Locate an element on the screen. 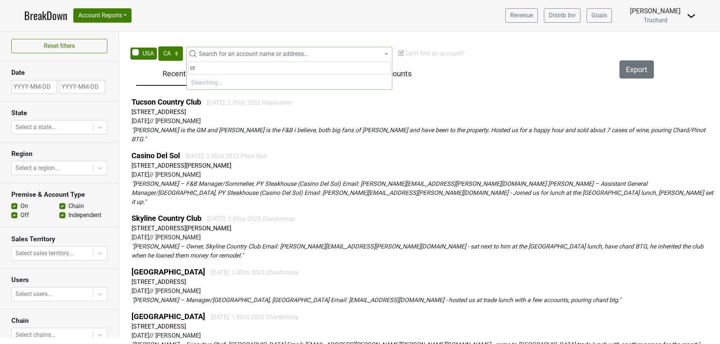 Image resolution: width=720 pixels, height=344 pixels. a: Tucson Country Club is located at coordinates (166, 102).